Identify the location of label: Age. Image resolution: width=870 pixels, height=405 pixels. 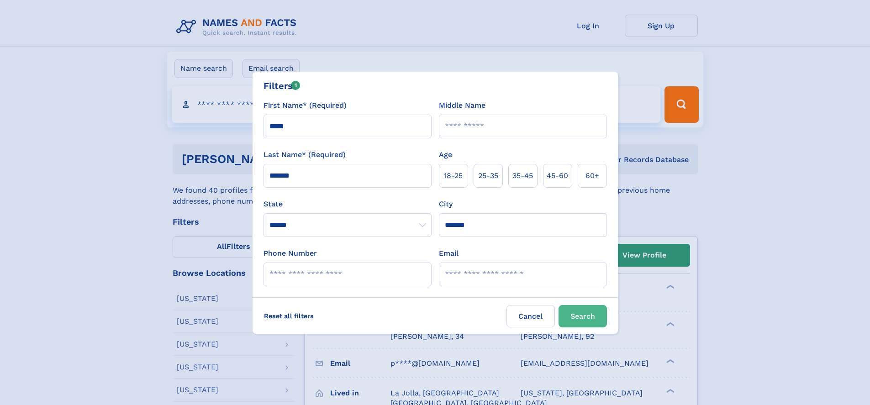
(445, 155).